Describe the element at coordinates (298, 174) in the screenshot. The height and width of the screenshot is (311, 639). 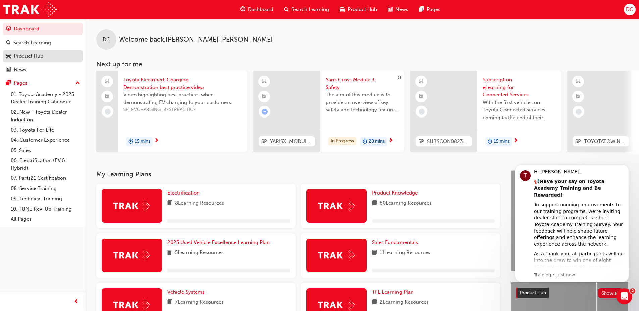
I see `h3: My Learning Plans` at that location.